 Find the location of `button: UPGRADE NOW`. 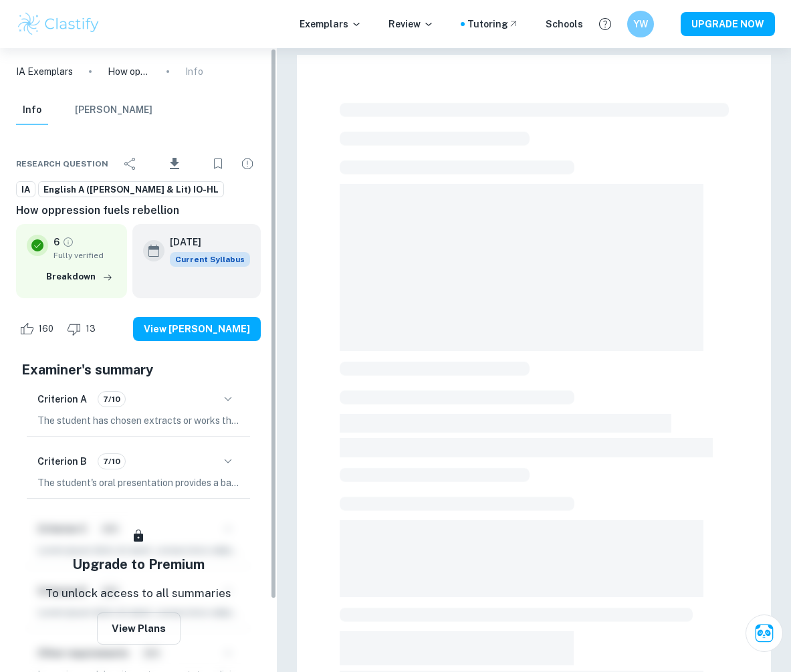

button: UPGRADE NOW is located at coordinates (727, 24).